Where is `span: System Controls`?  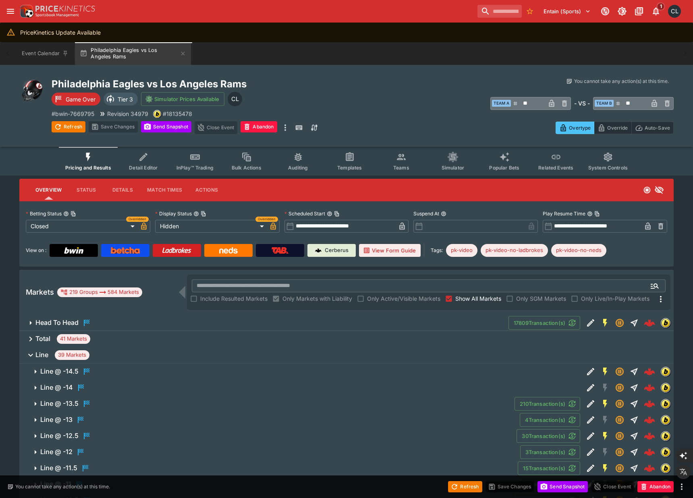
span: System Controls is located at coordinates (608, 167).